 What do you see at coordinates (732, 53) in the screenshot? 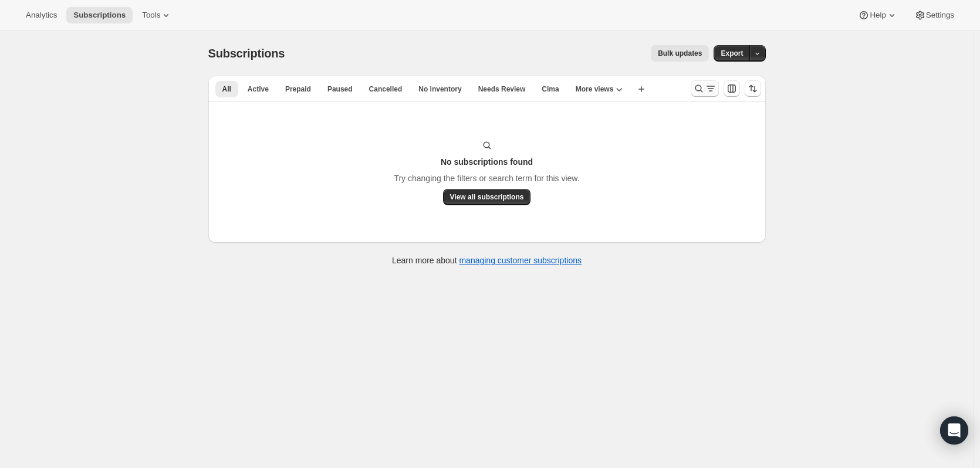
I see `span: Export` at bounding box center [732, 53].